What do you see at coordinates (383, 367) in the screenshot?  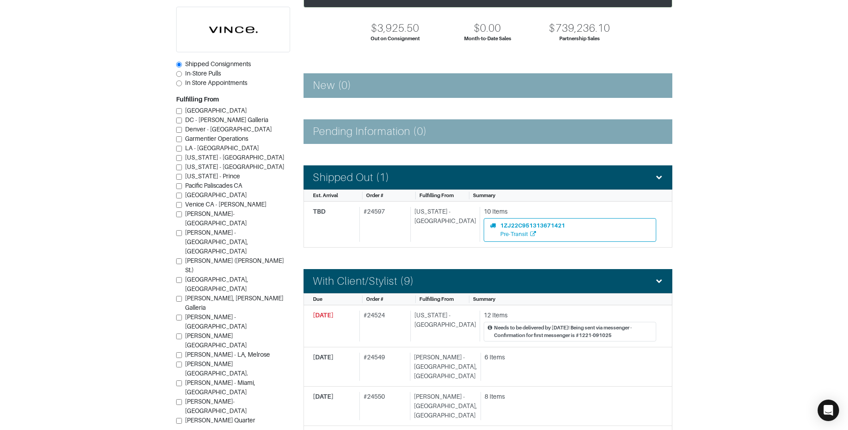 I see `div: # 24549` at bounding box center [383, 367].